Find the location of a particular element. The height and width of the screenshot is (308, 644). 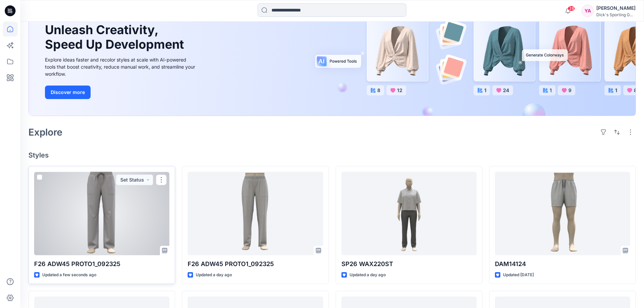

a: DAM14124 is located at coordinates (562, 213).